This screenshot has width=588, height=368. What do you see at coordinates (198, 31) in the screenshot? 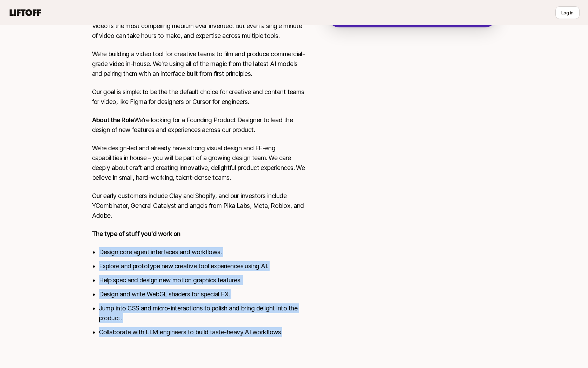
I see `p: Video is the most compelling medium ever invented. But even a single minute of video can take hou...` at bounding box center [198, 31].